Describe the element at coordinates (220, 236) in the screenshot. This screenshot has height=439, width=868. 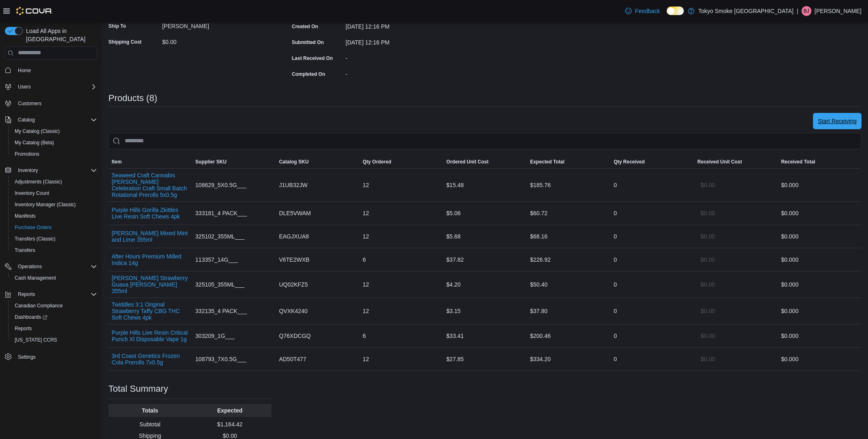
I see `span: 325102_355ML___` at that location.